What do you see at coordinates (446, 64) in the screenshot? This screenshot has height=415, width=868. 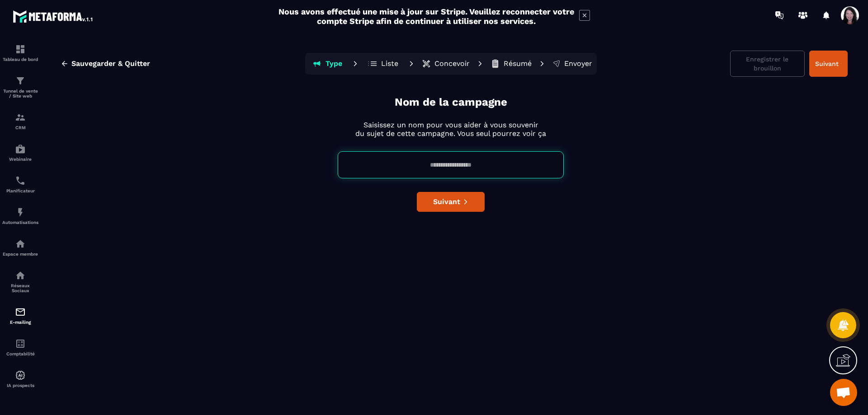 I see `button: Concevoir` at bounding box center [446, 64].